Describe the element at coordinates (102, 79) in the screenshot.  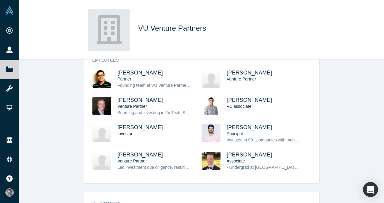
I see `img: Aakash Jain's Profile Image` at that location.